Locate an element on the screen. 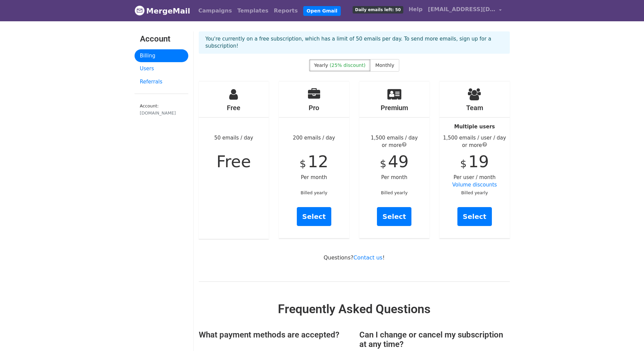  a: Campaigns is located at coordinates (215, 11).